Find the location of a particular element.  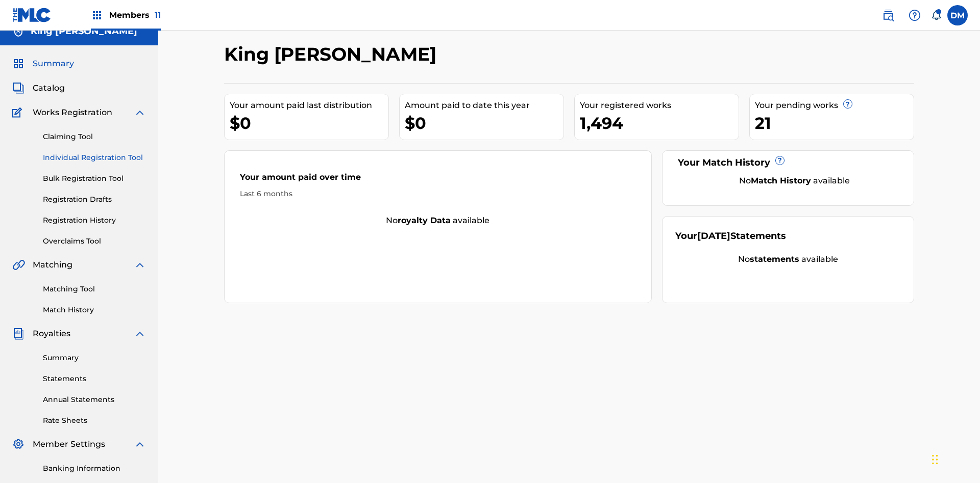

a: Bulk Registration Tool is located at coordinates (95, 179).